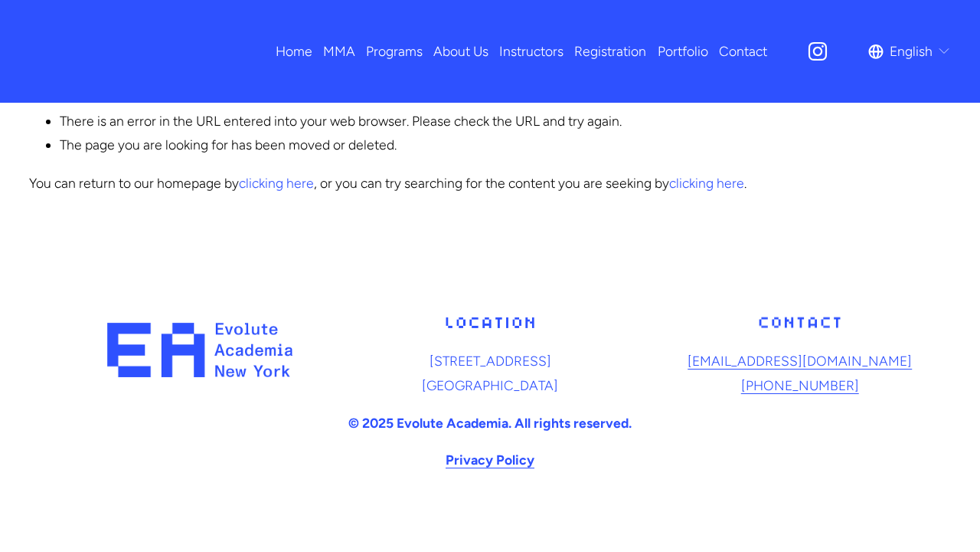  I want to click on a: About Us, so click(461, 51).